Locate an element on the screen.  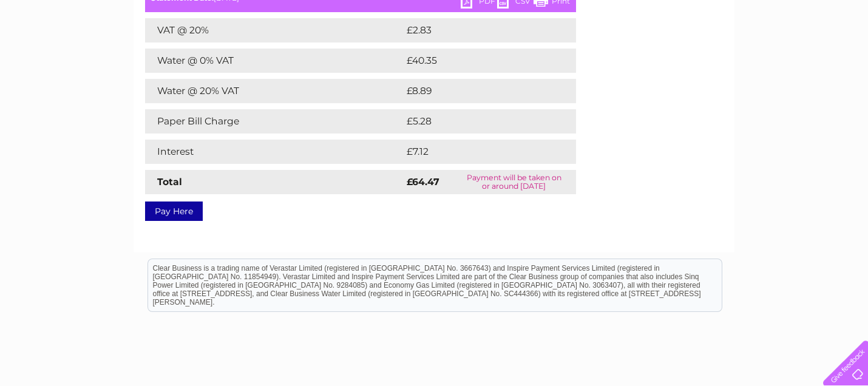
td: £7.12 is located at coordinates (474, 152).